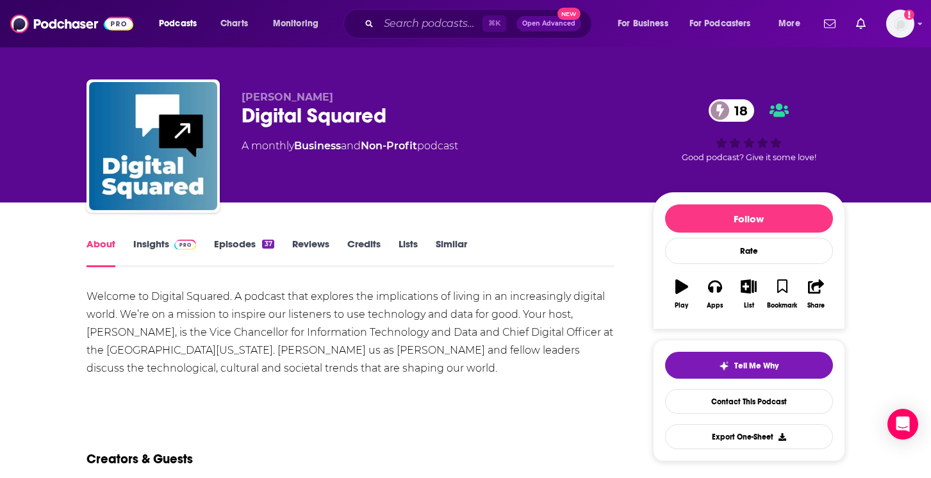  What do you see at coordinates (350, 332) in the screenshot?
I see `div: Welcome to Digital Squared. A podcast that explores the implications of living in an increasingly...` at bounding box center [350, 332].